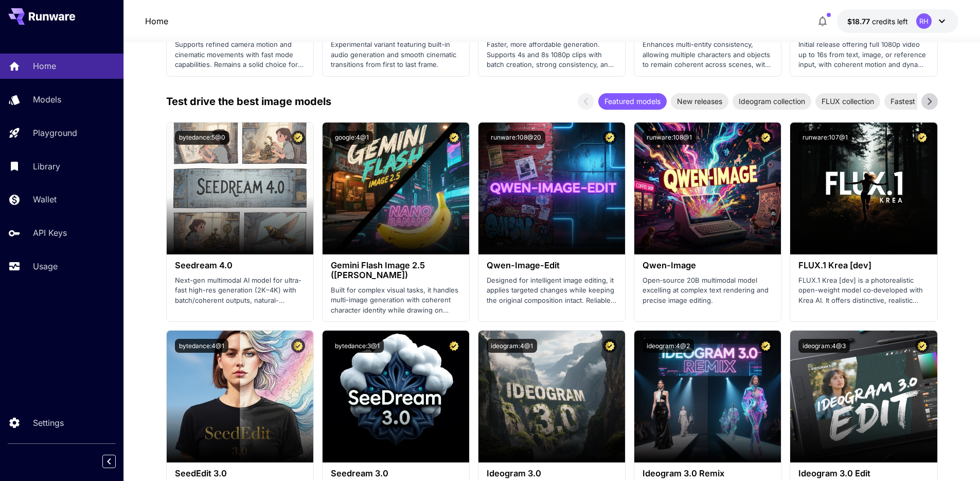  Describe the element at coordinates (396, 473) in the screenshot. I see `h3: Seedream 3.0` at that location.